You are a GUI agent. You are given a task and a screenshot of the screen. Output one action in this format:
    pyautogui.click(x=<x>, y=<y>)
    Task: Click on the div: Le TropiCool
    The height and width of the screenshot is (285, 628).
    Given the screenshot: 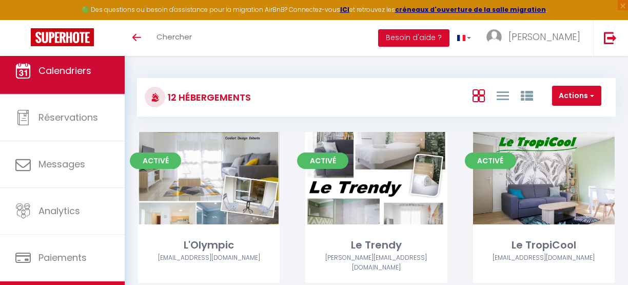 What is the action you would take?
    pyautogui.click(x=544, y=245)
    